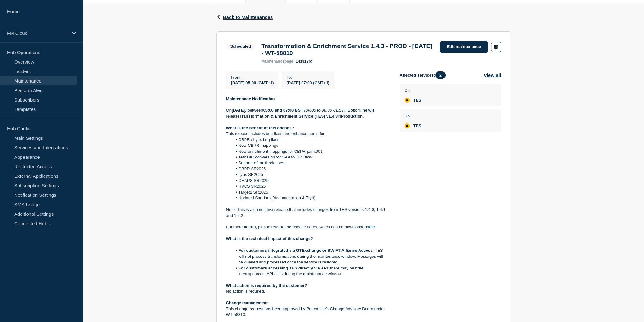 The width and height of the screenshot is (644, 322). Describe the element at coordinates (283, 110) in the screenshot. I see `strong: 05:00 and 07:00 BST` at that location.